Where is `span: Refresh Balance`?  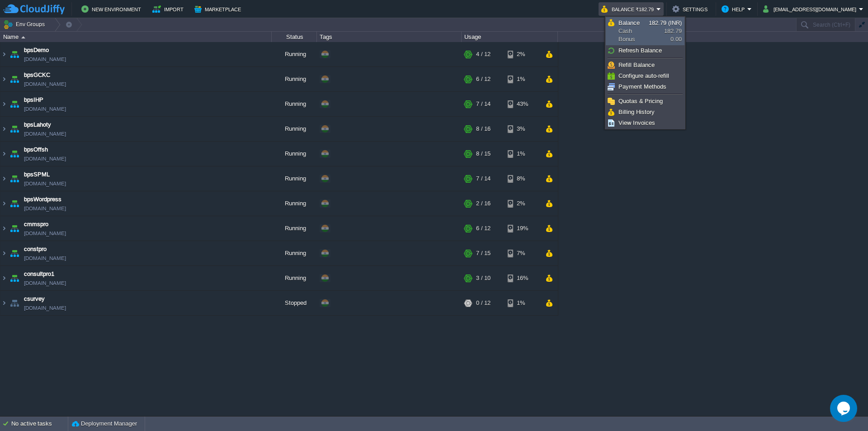
span: Refresh Balance is located at coordinates (640, 50).